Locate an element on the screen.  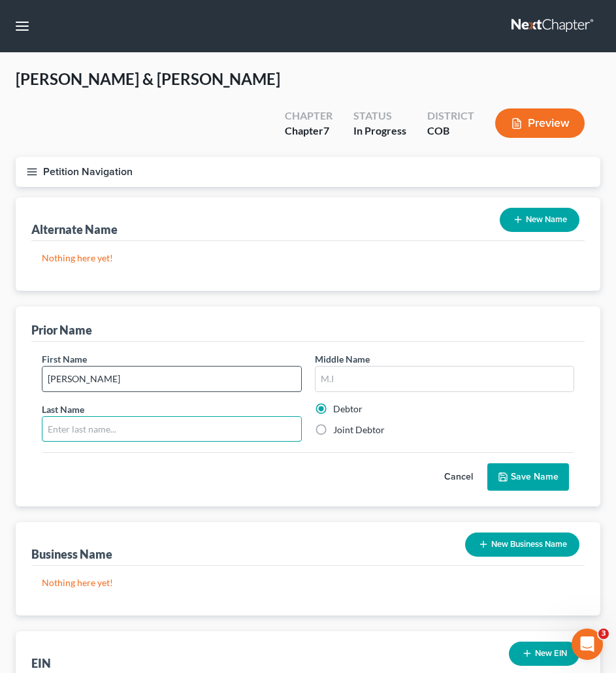
label: Debtor is located at coordinates (348, 409).